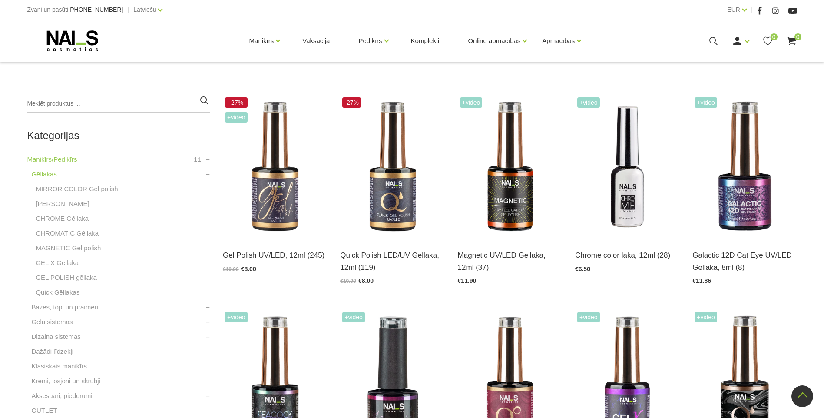  I want to click on a: Paredzēta hromēta jeb spoguļspīduma efekta veidošanai uz pilnas naga plātnes vai atsevišķiem diza..., so click(627, 167).